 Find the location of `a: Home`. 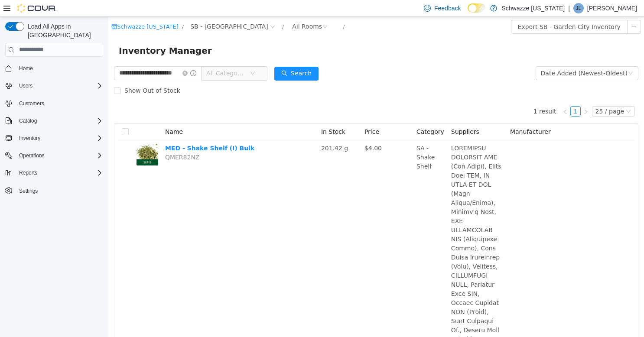

a: Home is located at coordinates (26, 68).